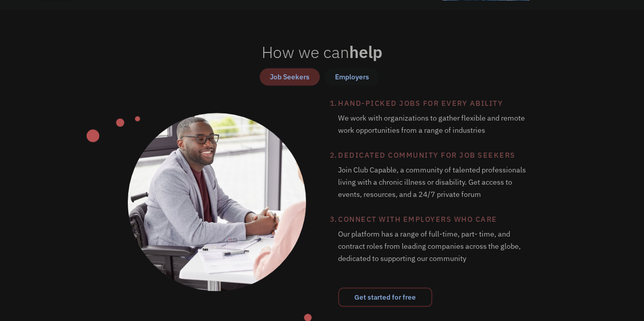 The width and height of the screenshot is (644, 321). Describe the element at coordinates (474, 220) in the screenshot. I see `div: Connect with employers who care` at that location.